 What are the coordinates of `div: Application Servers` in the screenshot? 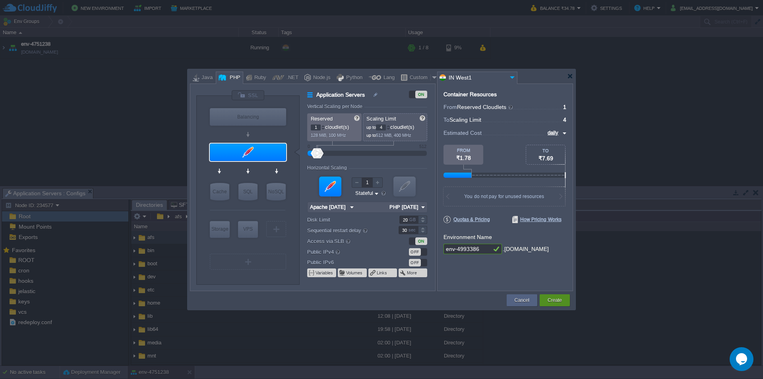 It's located at (248, 152).